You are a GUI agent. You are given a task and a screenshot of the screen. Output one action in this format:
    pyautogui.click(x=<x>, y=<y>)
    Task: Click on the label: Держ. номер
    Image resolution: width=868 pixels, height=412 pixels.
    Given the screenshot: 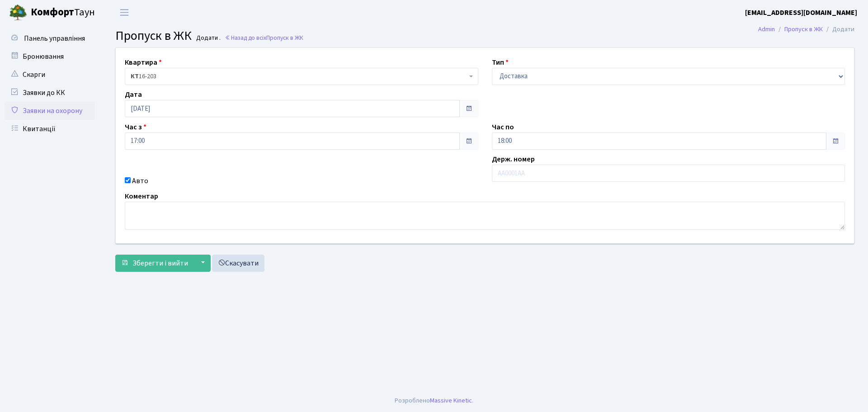 What is the action you would take?
    pyautogui.click(x=513, y=159)
    